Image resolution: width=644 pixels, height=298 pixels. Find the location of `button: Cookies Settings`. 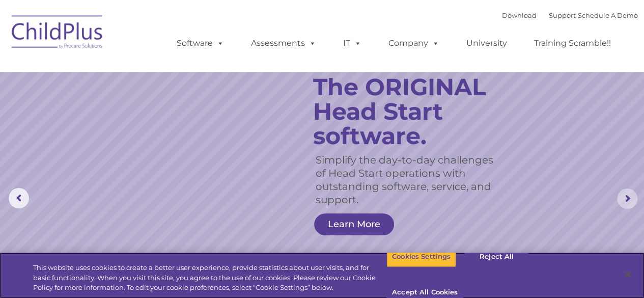

button: Cookies Settings is located at coordinates (421, 257).